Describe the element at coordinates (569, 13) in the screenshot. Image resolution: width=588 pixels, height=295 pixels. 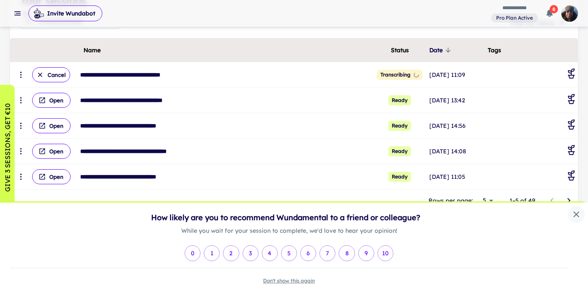
I see `button: photoURL` at that location.